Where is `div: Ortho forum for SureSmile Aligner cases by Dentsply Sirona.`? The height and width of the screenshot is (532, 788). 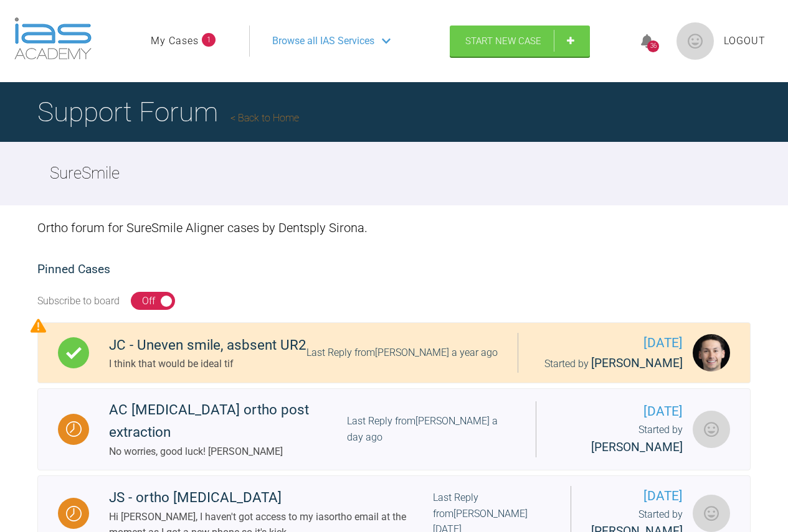 div: Ortho forum for SureSmile Aligner cases by Dentsply Sirona. is located at coordinates (394, 228).